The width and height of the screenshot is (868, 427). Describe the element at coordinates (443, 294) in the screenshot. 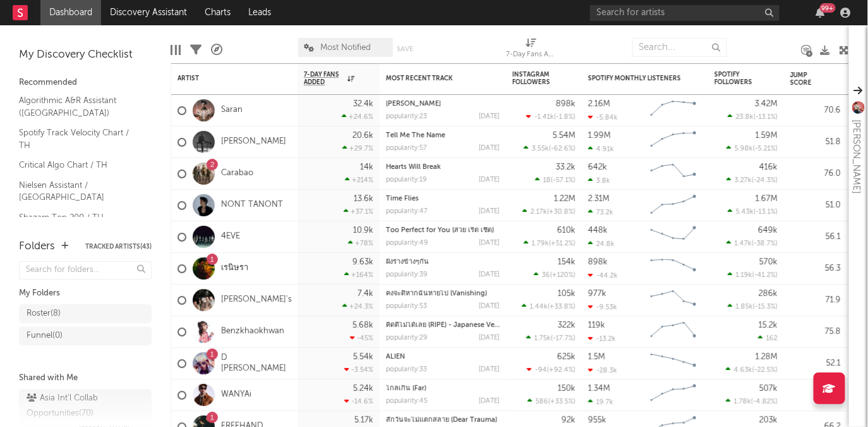

I see `div: คงจะดีหากฉันหายไป (Vanishing)` at that location.